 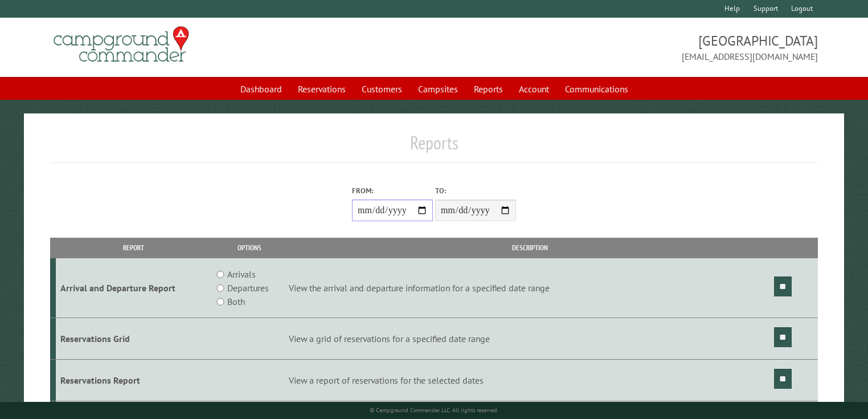 I want to click on a: Dashboard, so click(x=261, y=89).